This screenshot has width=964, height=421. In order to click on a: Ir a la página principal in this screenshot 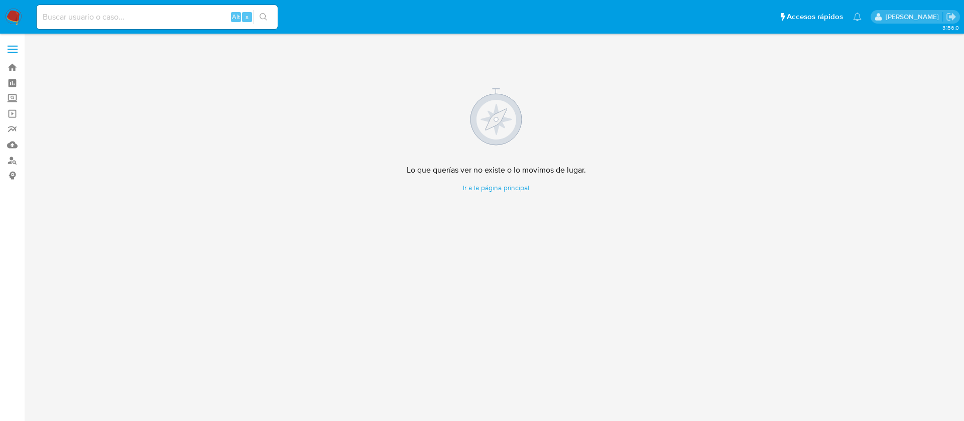, I will do `click(496, 188)`.